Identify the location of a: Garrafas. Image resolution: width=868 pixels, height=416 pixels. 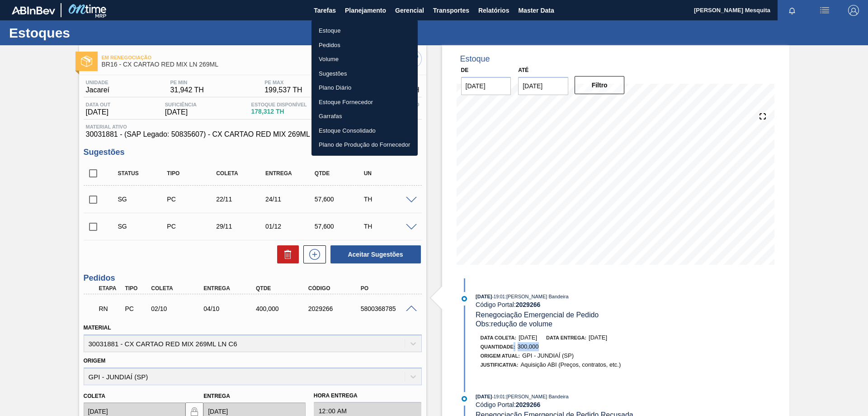
(365, 116).